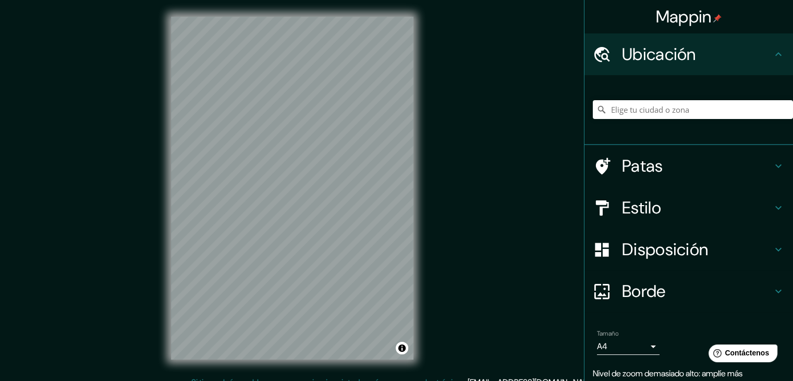 This screenshot has width=793, height=381. I want to click on div: Patas, so click(689, 166).